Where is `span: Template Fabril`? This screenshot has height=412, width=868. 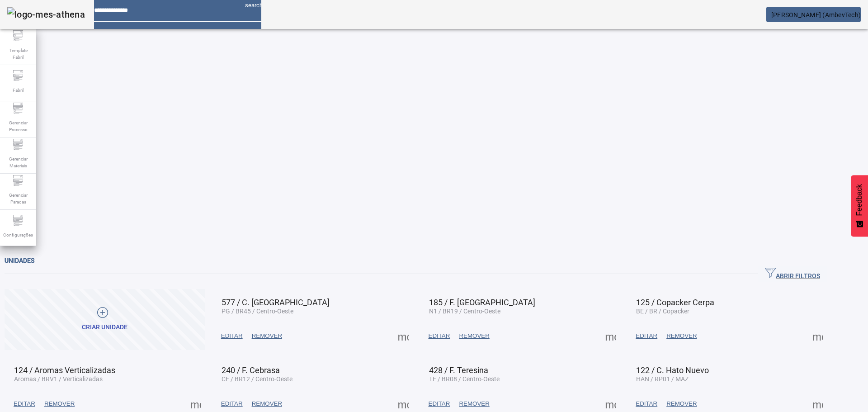 span: Template Fabril is located at coordinates (18, 54).